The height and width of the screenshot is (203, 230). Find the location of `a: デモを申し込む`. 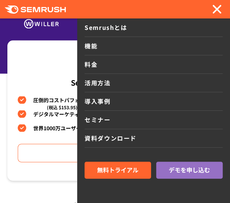

a: デモを申し込む is located at coordinates (189, 170).